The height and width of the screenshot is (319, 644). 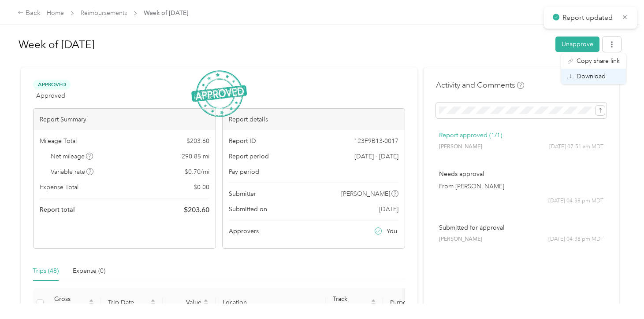 I want to click on span: Submitter, so click(x=242, y=194).